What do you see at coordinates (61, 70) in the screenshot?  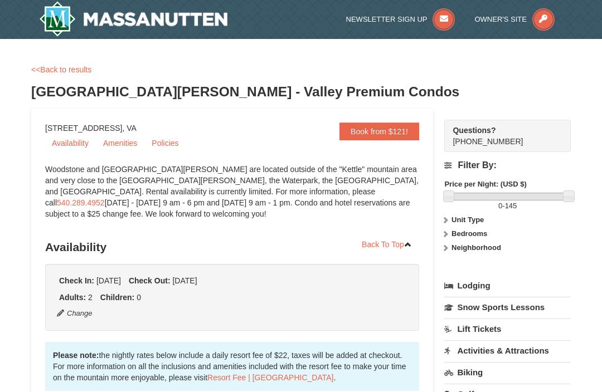 I see `a: <<Back to results` at bounding box center [61, 70].